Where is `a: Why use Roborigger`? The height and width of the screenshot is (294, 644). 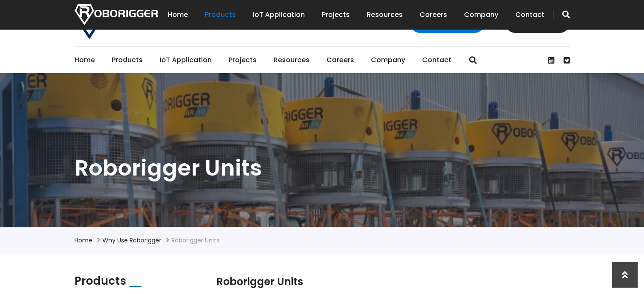 a: Why use Roborigger is located at coordinates (132, 240).